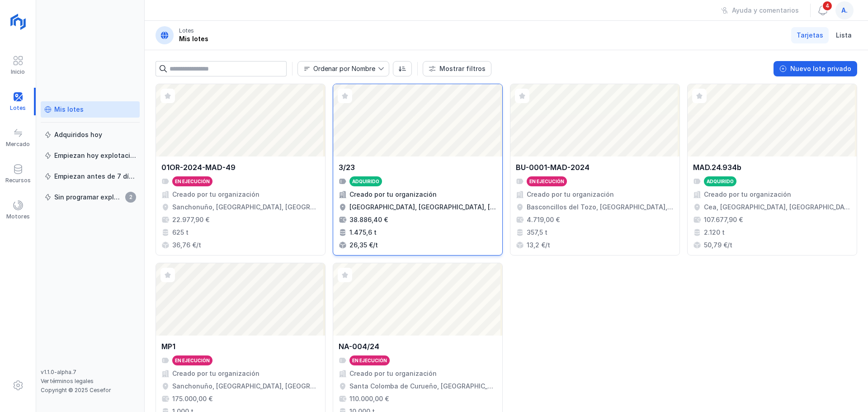 The height and width of the screenshot is (412, 868). What do you see at coordinates (67, 380) in the screenshot?
I see `a: Ver términos legales` at bounding box center [67, 380].